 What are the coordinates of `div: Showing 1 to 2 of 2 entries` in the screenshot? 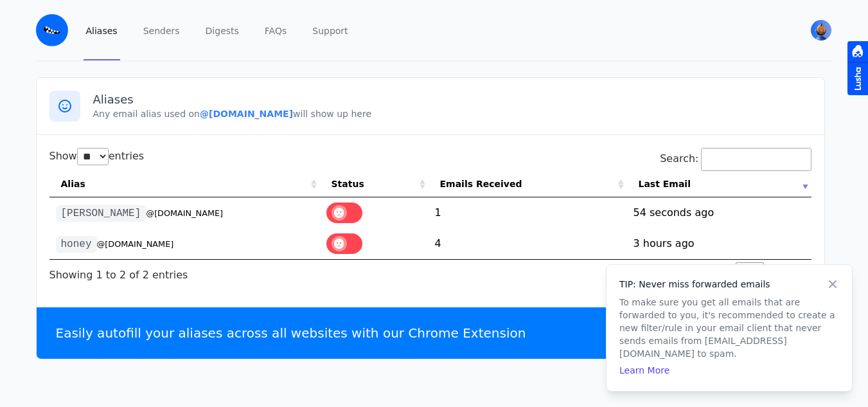 It's located at (119, 272).